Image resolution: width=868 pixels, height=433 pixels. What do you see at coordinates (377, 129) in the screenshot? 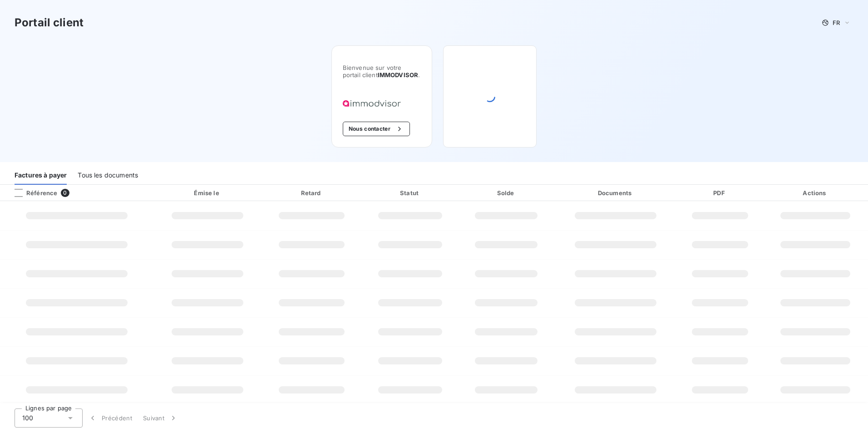
I see `button: Nous contacter` at bounding box center [377, 129].